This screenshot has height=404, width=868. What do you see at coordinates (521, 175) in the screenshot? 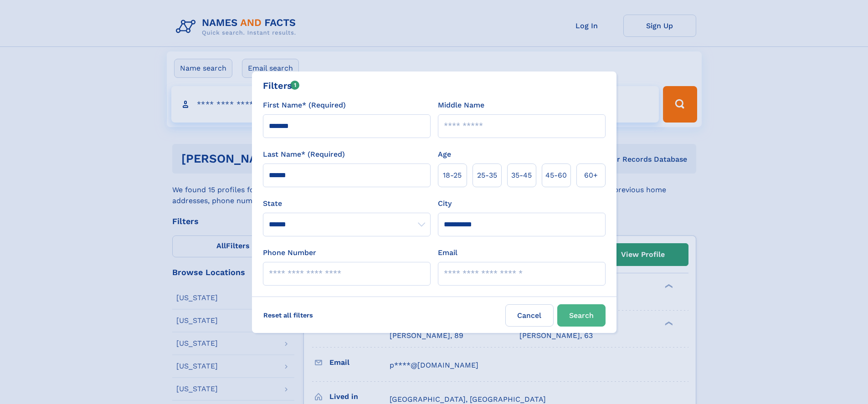
I see `span: 35‑45` at bounding box center [521, 175].